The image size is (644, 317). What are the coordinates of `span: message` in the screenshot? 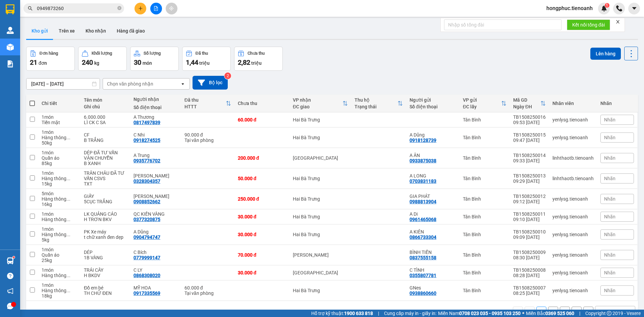 It's located at (10, 306).